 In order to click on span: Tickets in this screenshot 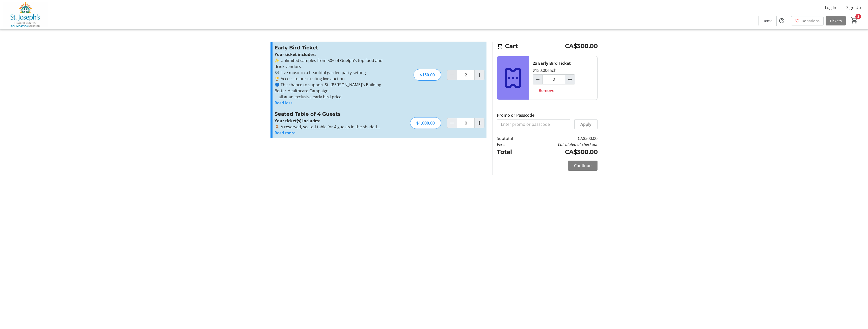, I will do `click(836, 21)`.